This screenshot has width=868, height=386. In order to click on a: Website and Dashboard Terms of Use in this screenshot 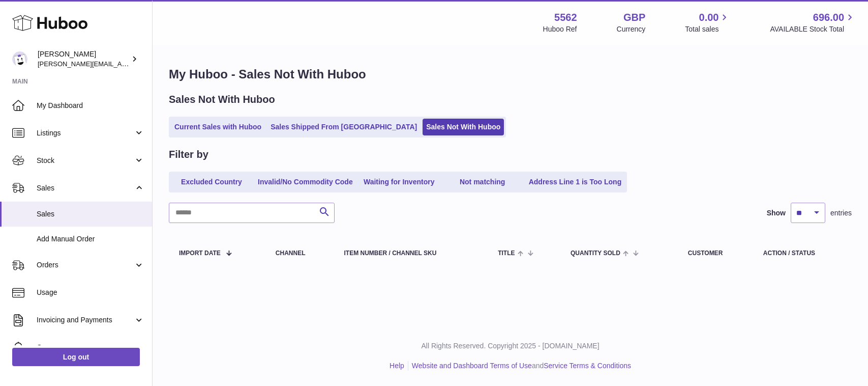, I will do `click(472, 366)`.